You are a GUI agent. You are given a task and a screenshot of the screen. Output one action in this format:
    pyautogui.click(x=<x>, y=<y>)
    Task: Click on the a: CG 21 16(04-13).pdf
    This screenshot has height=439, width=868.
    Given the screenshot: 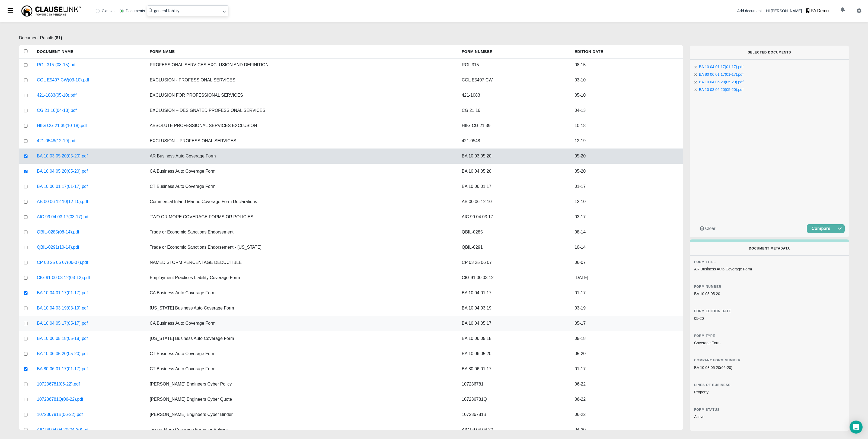 What is the action you would take?
    pyautogui.click(x=56, y=110)
    